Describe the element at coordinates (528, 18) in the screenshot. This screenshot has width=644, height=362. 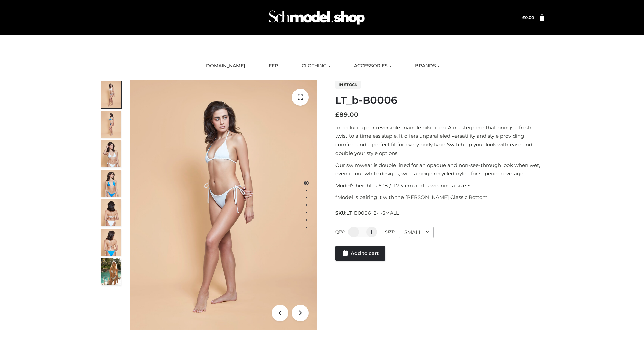
I see `bdi: 0.00` at that location.